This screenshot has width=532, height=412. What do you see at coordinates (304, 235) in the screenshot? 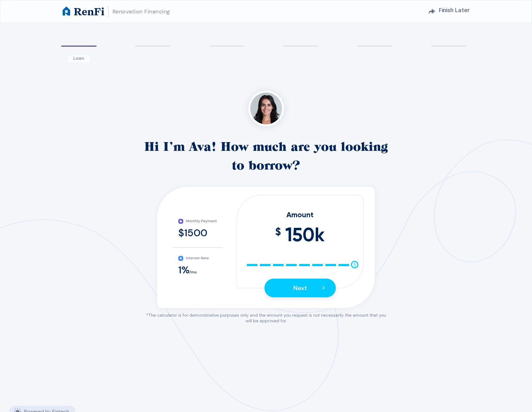
I see `span: 150 k` at bounding box center [304, 235].